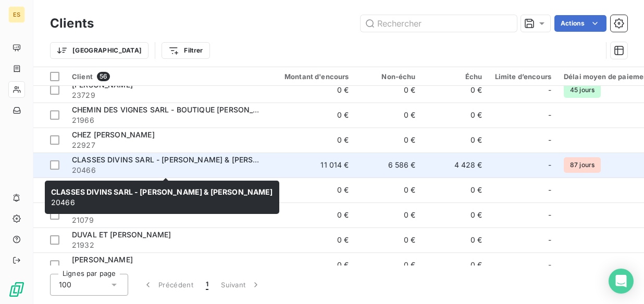 The height and width of the screenshot is (304, 644). What do you see at coordinates (166, 220) in the screenshot?
I see `span: 21079` at bounding box center [166, 220].